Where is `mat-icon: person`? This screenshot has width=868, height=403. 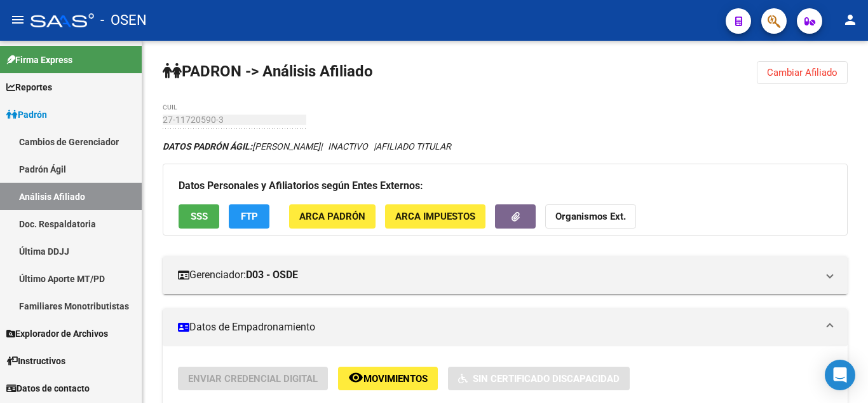
mat-icon: person is located at coordinates (850, 20).